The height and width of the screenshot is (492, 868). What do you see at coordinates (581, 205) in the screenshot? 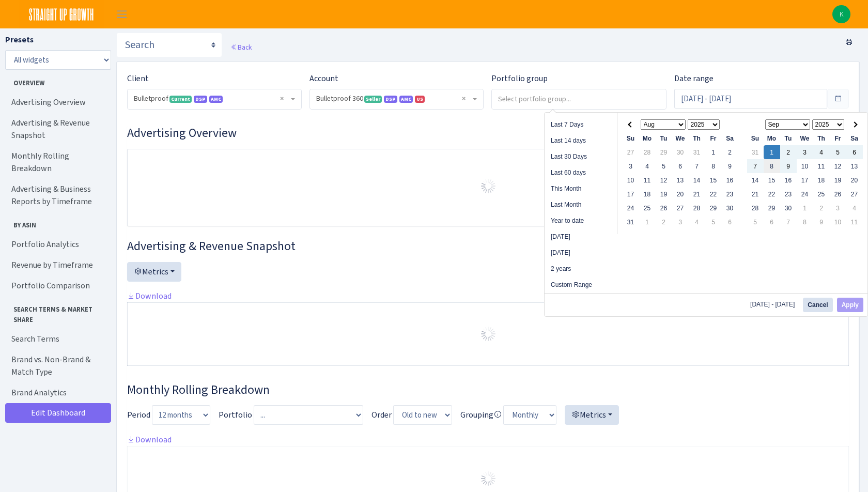
I see `li: Last Month` at bounding box center [581, 205].